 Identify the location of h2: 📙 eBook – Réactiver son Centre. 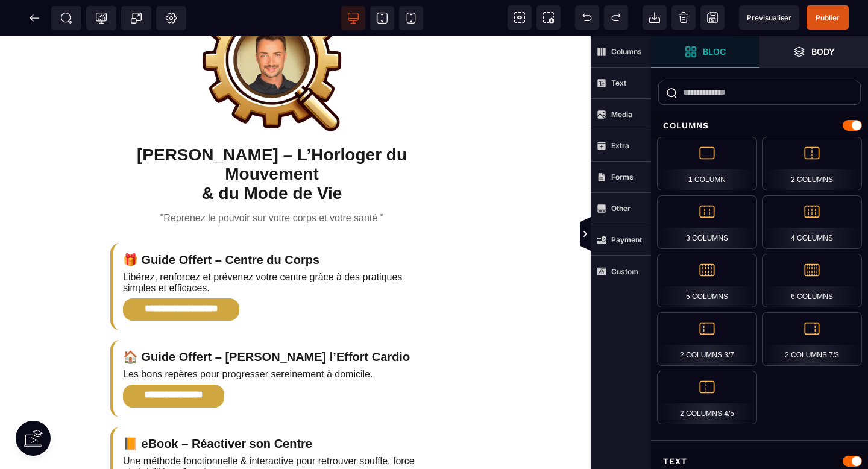
(273, 408).